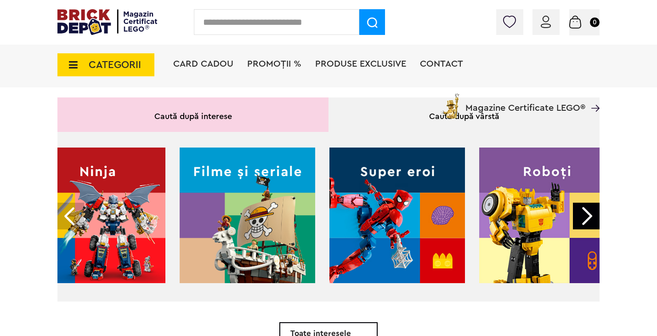  I want to click on a: Magazine Certificate LEGO®, so click(593, 96).